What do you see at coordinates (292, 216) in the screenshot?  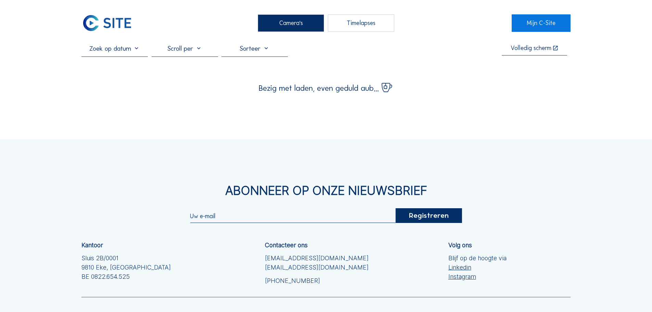 I see `input: Uw e-mail` at bounding box center [292, 216].